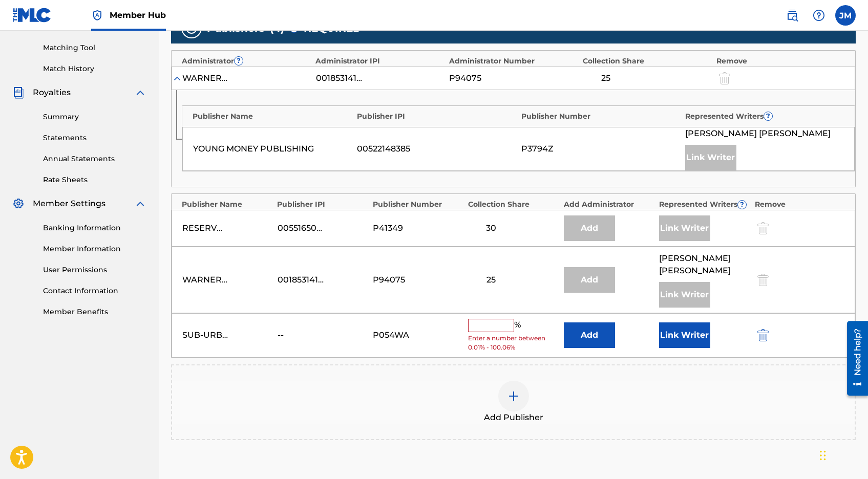 Image resolution: width=868 pixels, height=479 pixels. I want to click on div: Administrator, so click(246, 61).